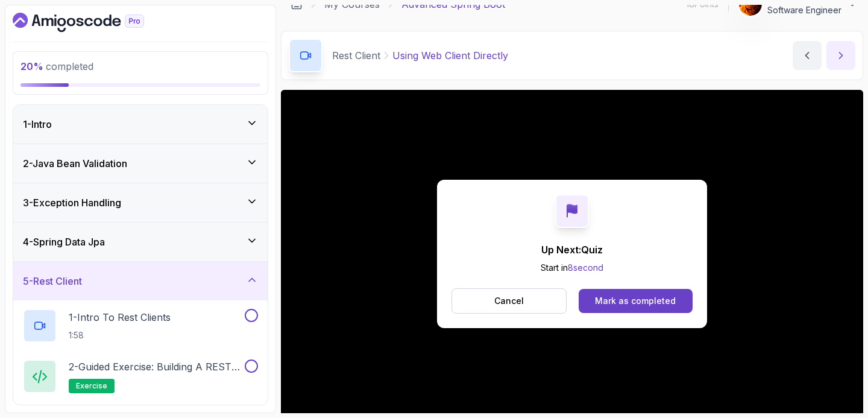 Image resolution: width=868 pixels, height=418 pixels. What do you see at coordinates (64, 242) in the screenshot?
I see `h3: 4 - Spring Data Jpa` at bounding box center [64, 242].